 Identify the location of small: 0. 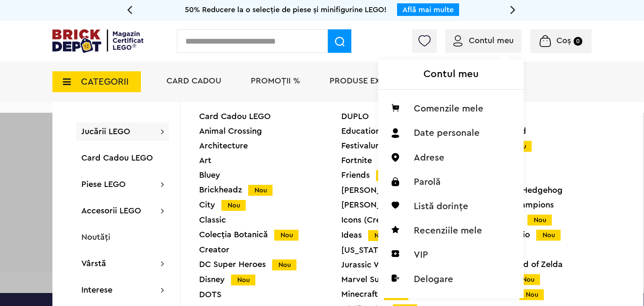
(578, 41).